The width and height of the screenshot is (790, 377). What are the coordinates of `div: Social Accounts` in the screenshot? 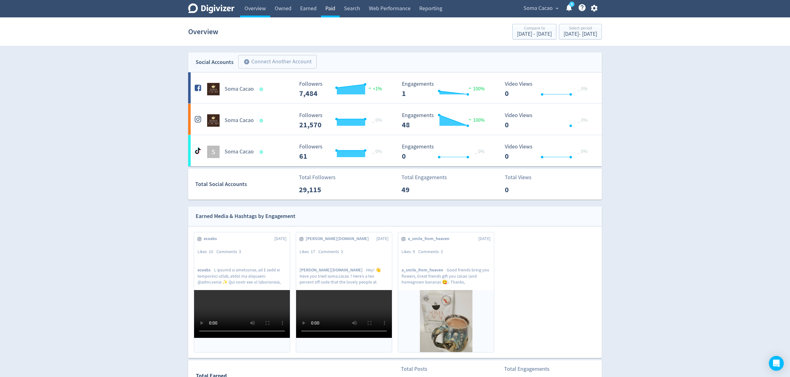 It's located at (214, 62).